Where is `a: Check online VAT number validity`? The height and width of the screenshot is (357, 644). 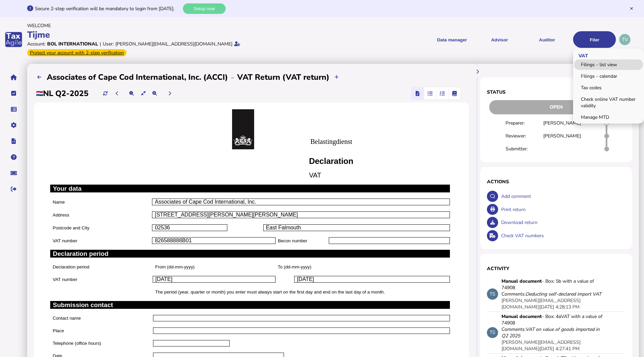
a: Check online VAT number validity is located at coordinates (608, 103).